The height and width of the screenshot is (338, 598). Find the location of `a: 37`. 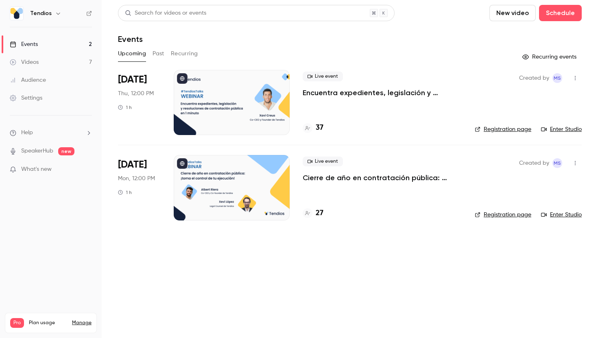

a: 37 is located at coordinates (313, 128).